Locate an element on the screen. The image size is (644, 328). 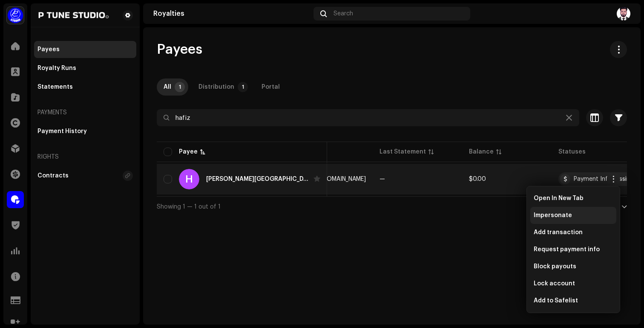
re-m-nav-item: Statements is located at coordinates (85, 87).